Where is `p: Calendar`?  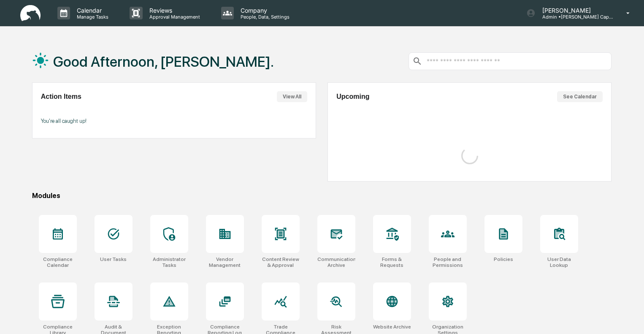
p: Calendar is located at coordinates (91, 10).